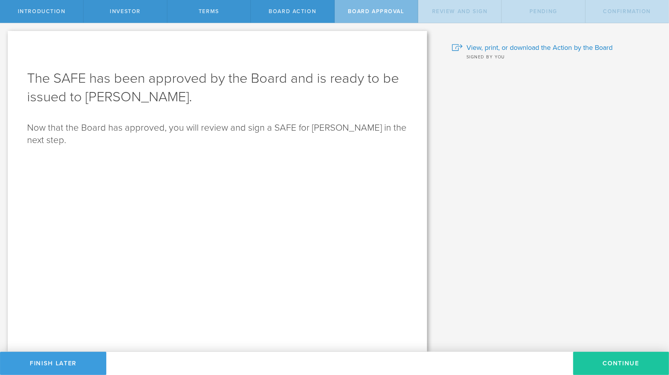  I want to click on span: Confirmation, so click(627, 11).